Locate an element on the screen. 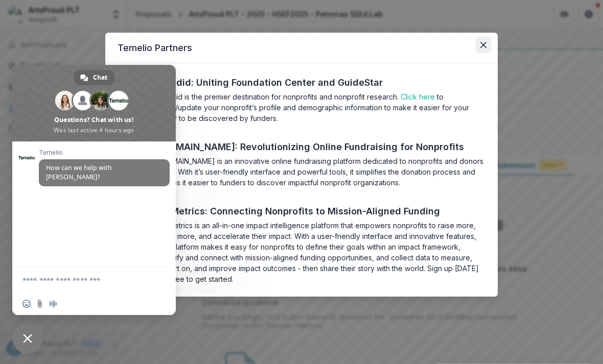 Image resolution: width=603 pixels, height=364 pixels. span: Temelio is located at coordinates (104, 153).